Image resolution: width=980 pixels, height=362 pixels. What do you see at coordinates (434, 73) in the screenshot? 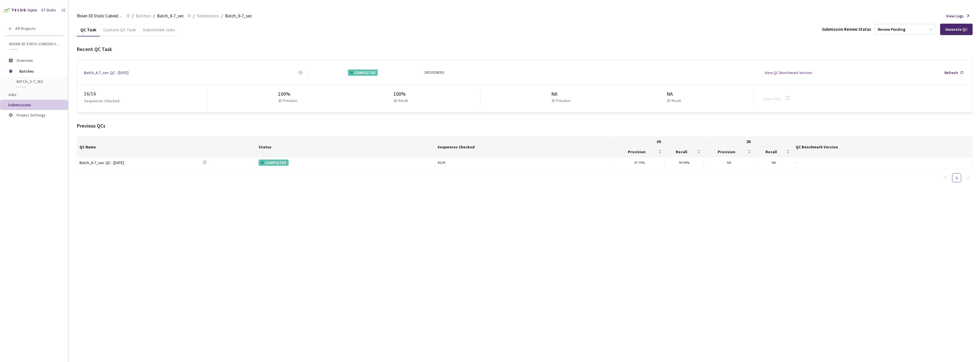
I see `div: 1 REVIEWERS` at bounding box center [434, 73].